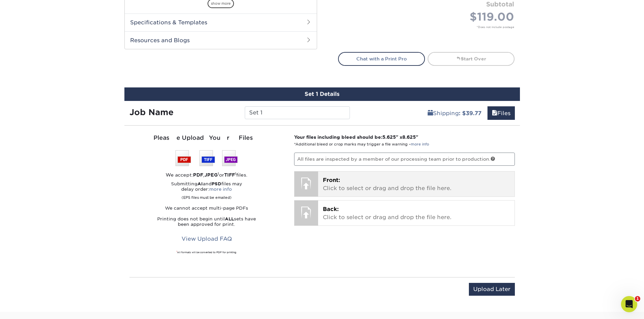  What do you see at coordinates (221, 22) in the screenshot?
I see `h2: Specifications & Templates` at bounding box center [221, 22].